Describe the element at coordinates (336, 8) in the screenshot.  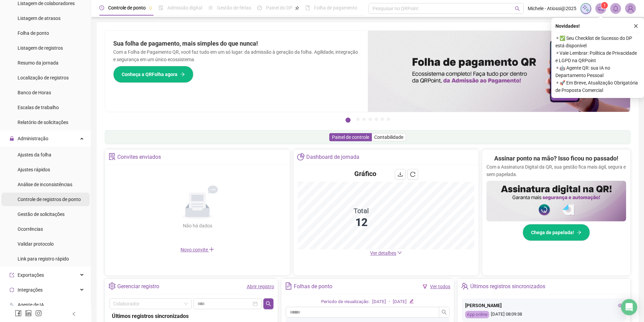
I see `span: Folha de pagamento` at that location.